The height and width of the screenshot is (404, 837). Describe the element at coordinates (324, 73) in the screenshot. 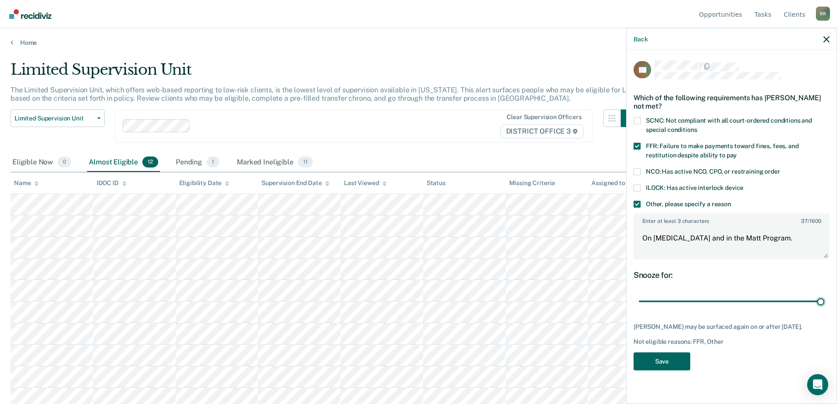

I see `div: Limited Supervision Unit` at that location.